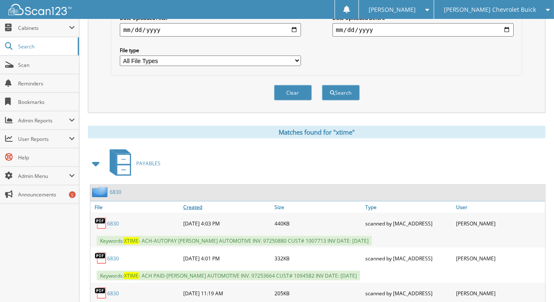 This screenshot has height=302, width=554. I want to click on span: Scan, so click(46, 65).